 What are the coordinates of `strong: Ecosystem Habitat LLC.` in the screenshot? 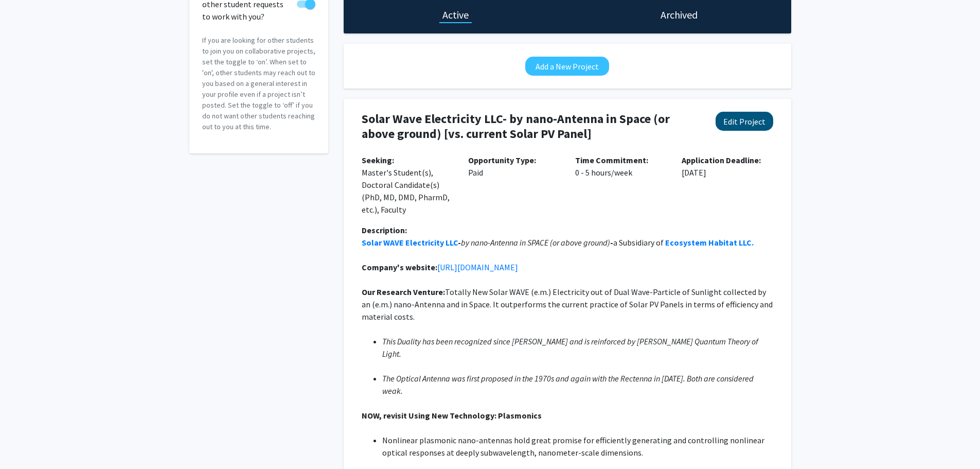 It's located at (709, 242).